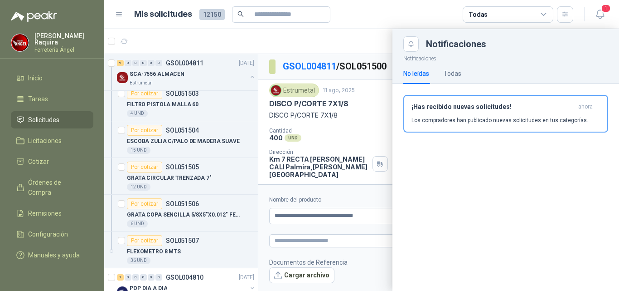  I want to click on p: Ferretería Ángel, so click(64, 50).